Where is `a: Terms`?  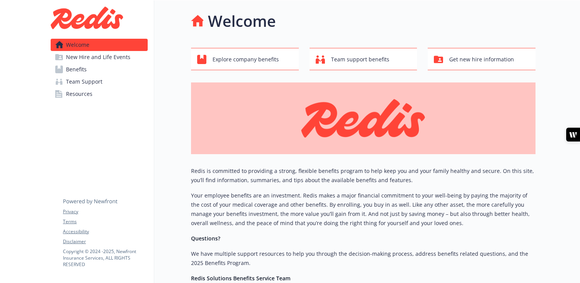
a: Terms is located at coordinates (105, 222).